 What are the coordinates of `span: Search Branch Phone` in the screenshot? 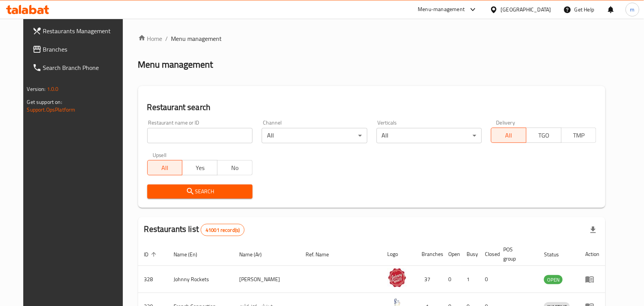 It's located at (84, 67).